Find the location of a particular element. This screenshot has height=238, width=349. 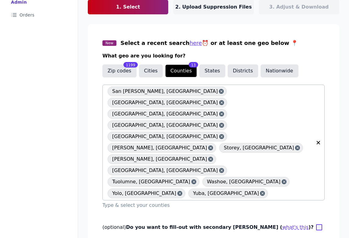

button: Zip codes is located at coordinates (120, 71).